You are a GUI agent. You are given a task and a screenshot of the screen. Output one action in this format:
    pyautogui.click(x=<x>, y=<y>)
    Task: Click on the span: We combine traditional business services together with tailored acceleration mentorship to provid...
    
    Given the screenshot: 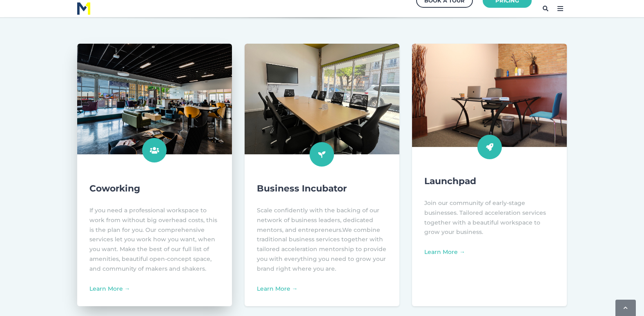 What is the action you would take?
    pyautogui.click(x=321, y=249)
    